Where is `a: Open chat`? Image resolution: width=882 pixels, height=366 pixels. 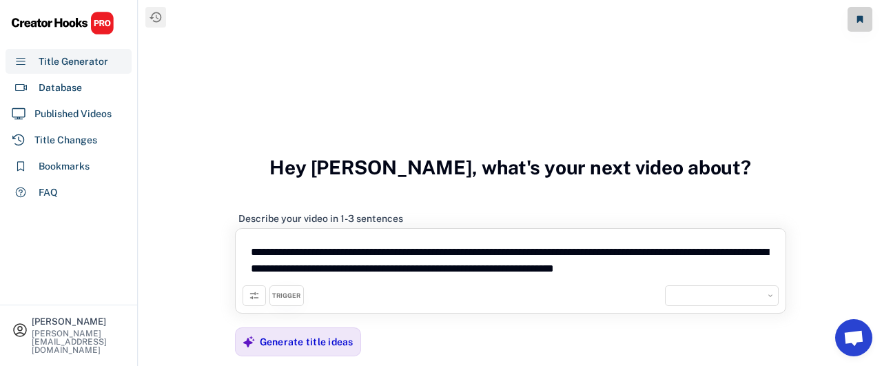
a: Open chat is located at coordinates (854, 338).